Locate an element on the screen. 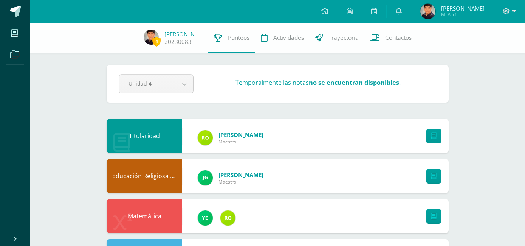  a: Actividades is located at coordinates (282, 38).